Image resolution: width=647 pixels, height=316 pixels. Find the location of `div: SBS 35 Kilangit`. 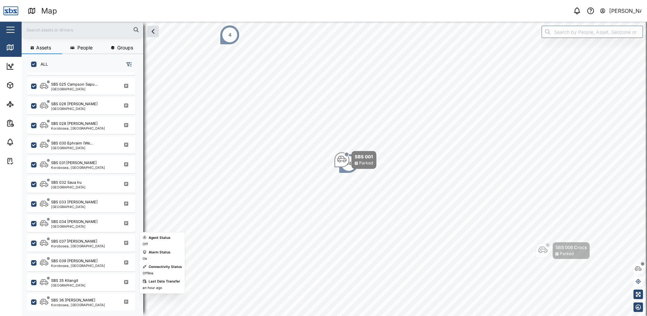

div: SBS 35 Kilangit is located at coordinates (65, 280).